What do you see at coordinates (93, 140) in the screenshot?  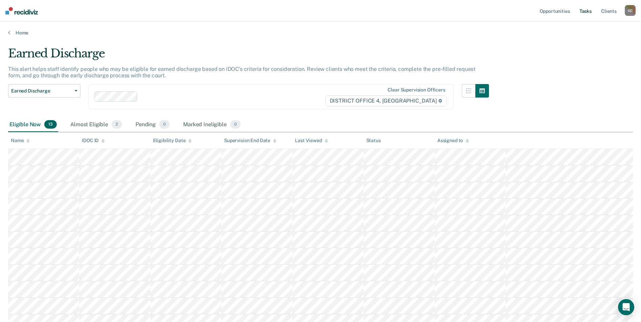 I see `div: IDOC ID` at bounding box center [93, 140].